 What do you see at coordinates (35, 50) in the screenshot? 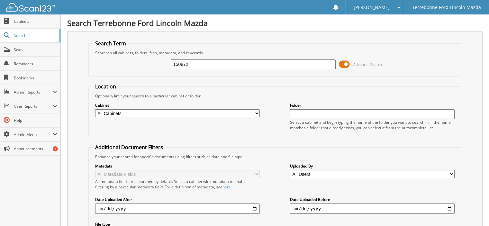
I see `span: Scan` at bounding box center [35, 50].